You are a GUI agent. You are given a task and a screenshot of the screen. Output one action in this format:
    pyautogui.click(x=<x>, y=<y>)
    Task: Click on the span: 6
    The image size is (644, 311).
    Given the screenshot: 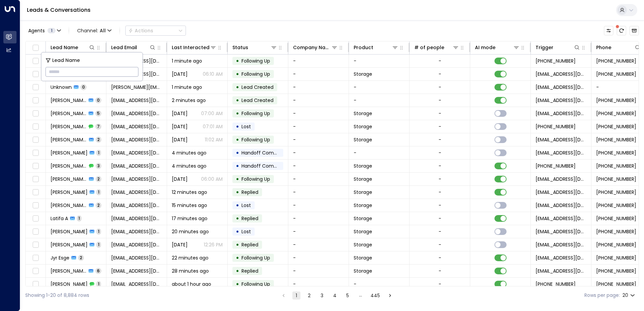 What is the action you would take?
    pyautogui.click(x=98, y=271)
    